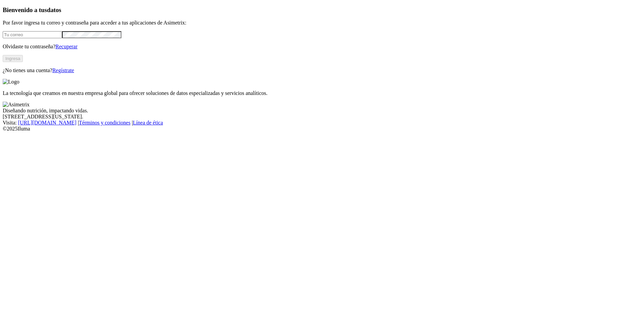 The width and height of the screenshot is (644, 317). I want to click on h3: Bienvenido a tus, so click(322, 10).